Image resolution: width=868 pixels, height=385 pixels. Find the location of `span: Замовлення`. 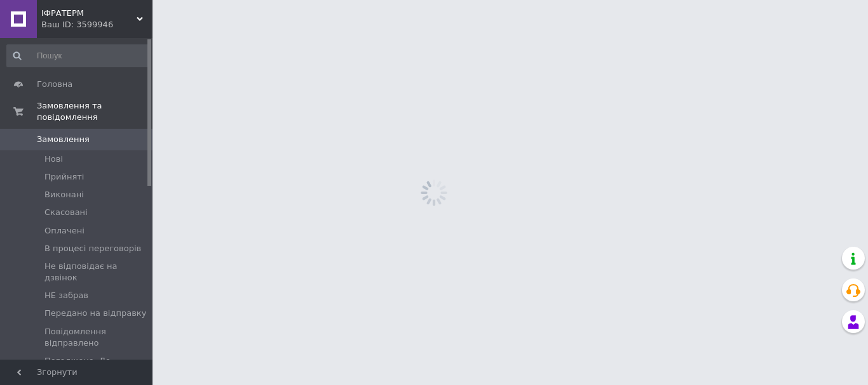

span: Замовлення is located at coordinates (63, 140).